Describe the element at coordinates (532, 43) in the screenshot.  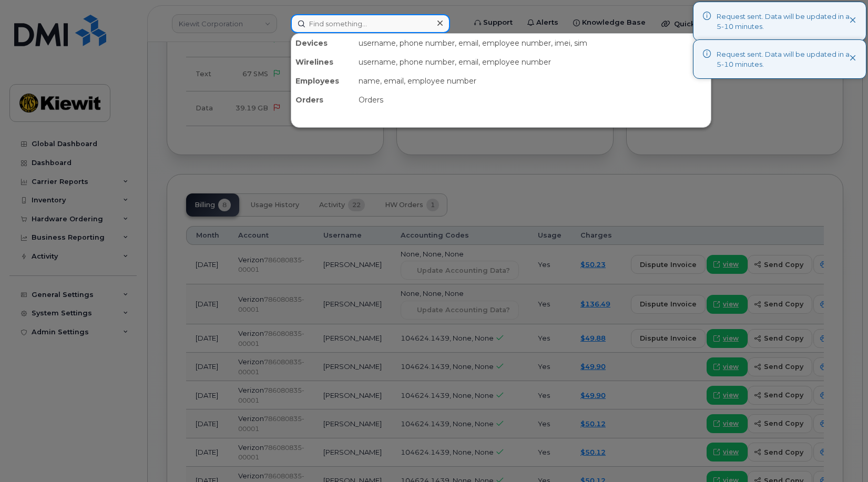
I see `div: username, phone number, email, employee number, imei, sim` at that location.